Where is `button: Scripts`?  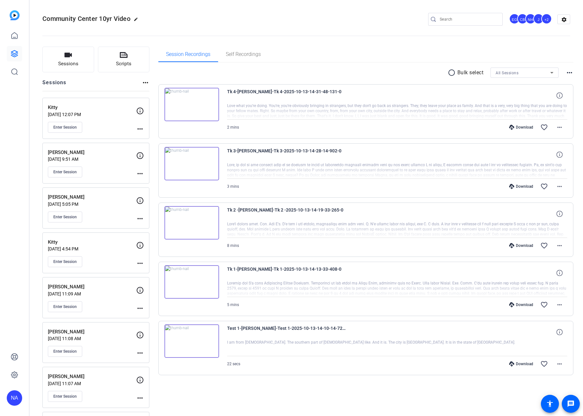
button: Scripts is located at coordinates (124, 59).